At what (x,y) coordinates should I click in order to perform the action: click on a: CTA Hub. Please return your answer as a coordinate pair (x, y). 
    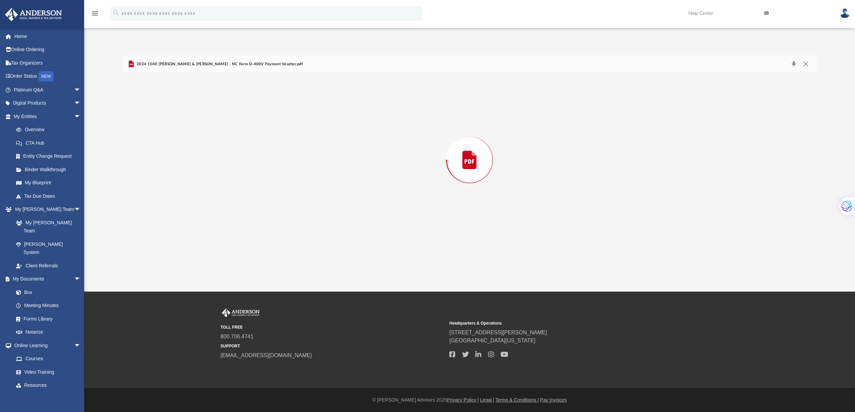
    Looking at the image, I should click on (50, 143).